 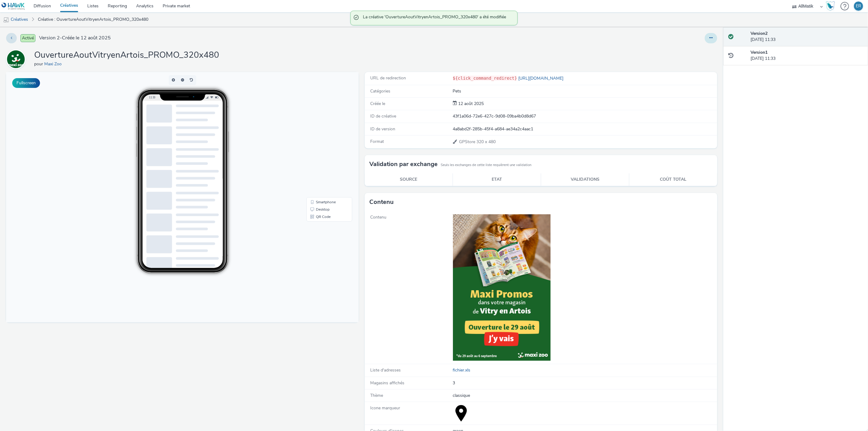 I want to click on button: Fullscreen, so click(x=26, y=83).